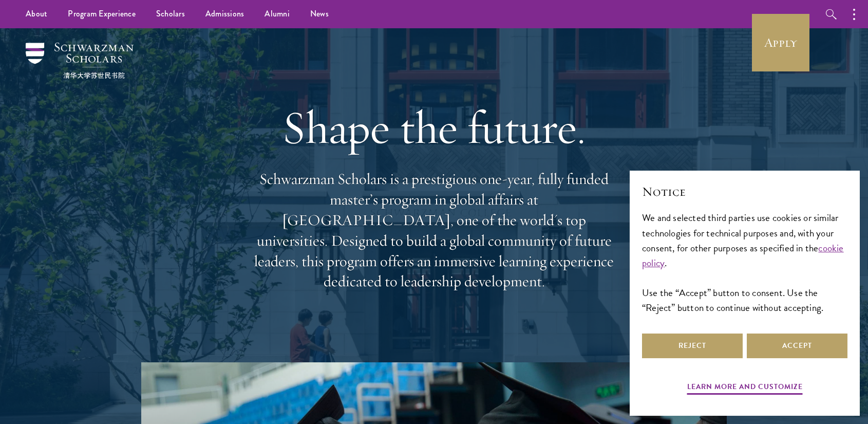  I want to click on h1: Shape the future., so click(434, 127).